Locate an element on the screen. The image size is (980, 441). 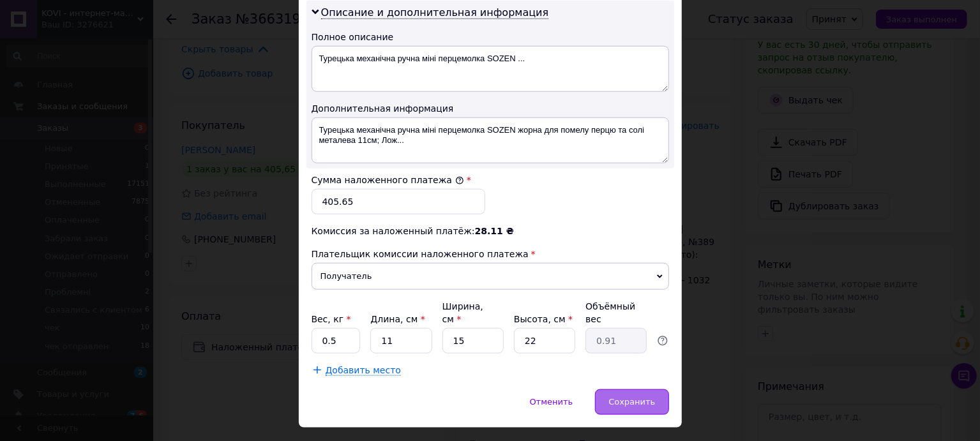
label: Вес, кг is located at coordinates (331, 319).